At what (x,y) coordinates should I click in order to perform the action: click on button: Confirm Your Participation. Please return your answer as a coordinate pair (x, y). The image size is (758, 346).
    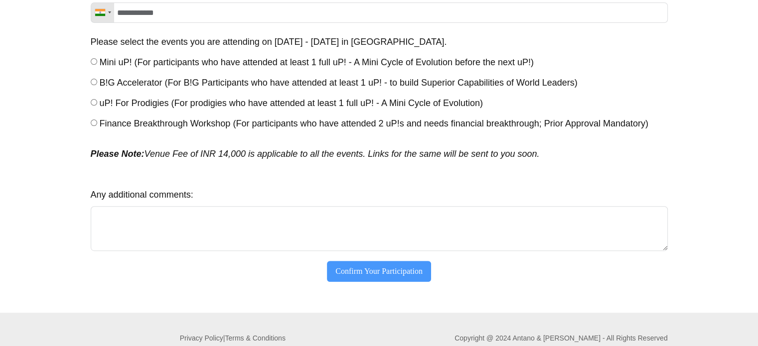
    Looking at the image, I should click on (379, 272).